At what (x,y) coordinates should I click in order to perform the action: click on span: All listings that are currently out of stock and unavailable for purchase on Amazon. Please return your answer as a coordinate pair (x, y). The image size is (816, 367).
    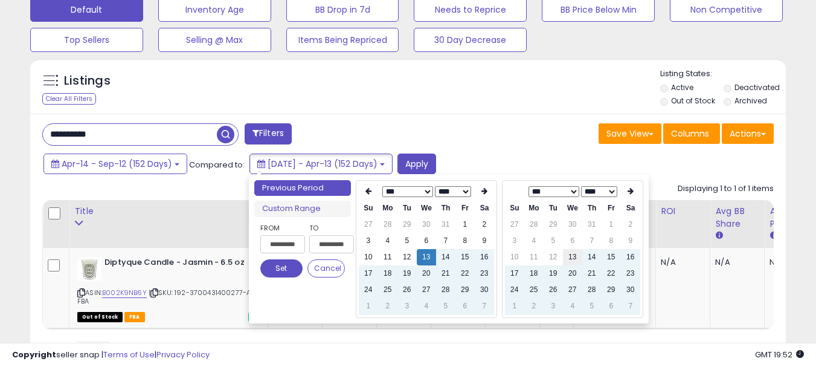
    Looking at the image, I should click on (100, 317).